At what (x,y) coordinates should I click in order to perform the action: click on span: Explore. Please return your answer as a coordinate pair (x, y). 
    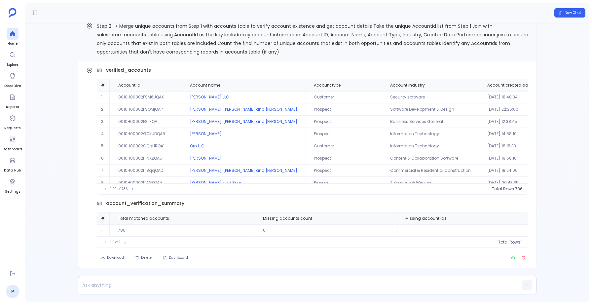
    Looking at the image, I should click on (13, 65).